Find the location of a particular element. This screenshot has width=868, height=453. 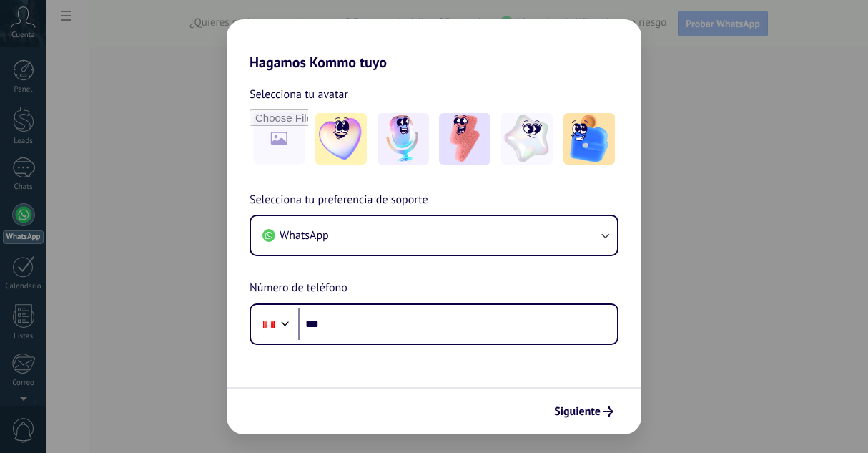

button: Siguiente is located at coordinates (583, 411).